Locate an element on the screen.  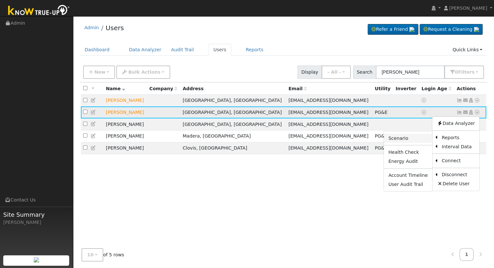
a: 1 is located at coordinates (467, 255).